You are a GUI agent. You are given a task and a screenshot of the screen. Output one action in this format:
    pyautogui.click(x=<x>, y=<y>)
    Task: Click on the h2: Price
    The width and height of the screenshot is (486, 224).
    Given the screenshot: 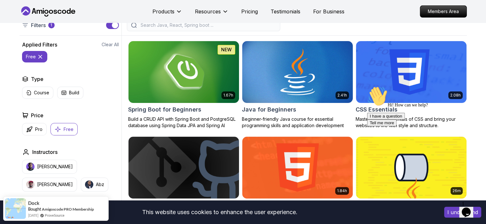 What is the action you would take?
    pyautogui.click(x=37, y=116)
    